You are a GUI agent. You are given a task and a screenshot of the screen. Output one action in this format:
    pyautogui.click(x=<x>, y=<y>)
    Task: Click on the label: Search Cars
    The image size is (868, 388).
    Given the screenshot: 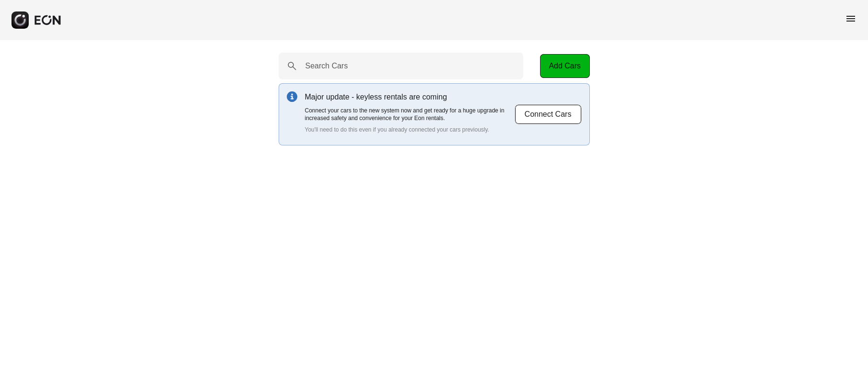 What is the action you would take?
    pyautogui.click(x=326, y=66)
    